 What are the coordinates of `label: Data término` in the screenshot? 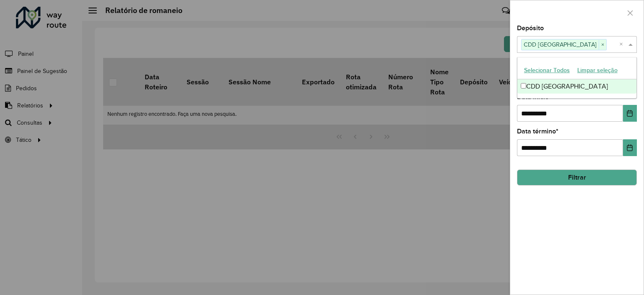 It's located at (538, 132).